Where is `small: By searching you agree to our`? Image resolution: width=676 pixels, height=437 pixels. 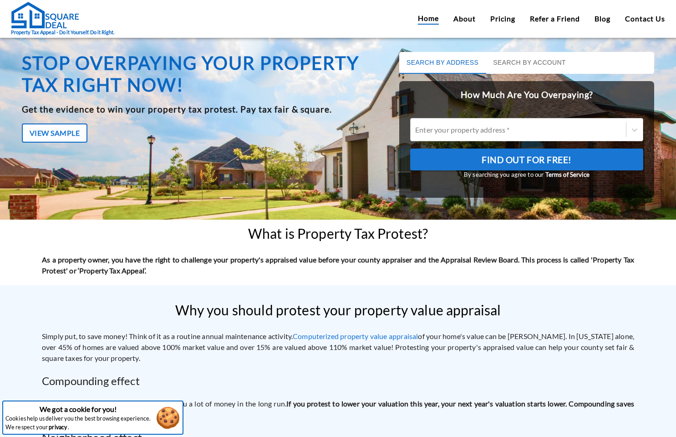 small: By searching you agree to our is located at coordinates (527, 175).